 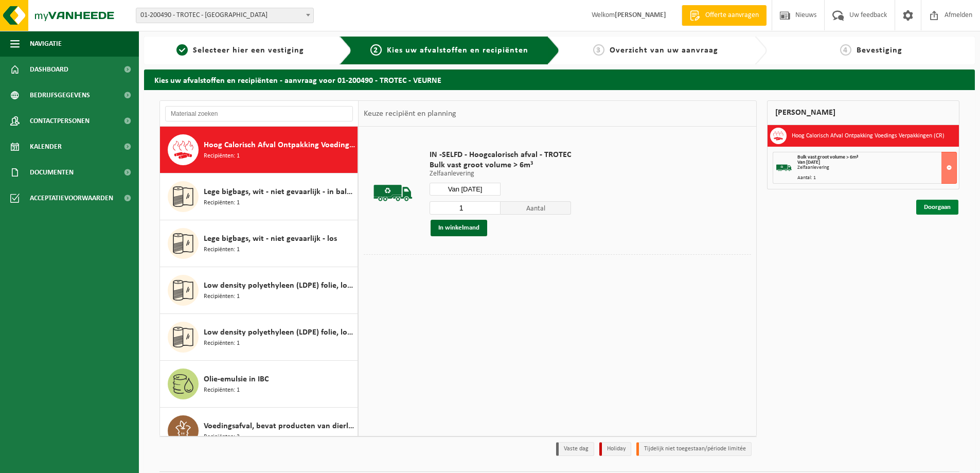 I want to click on p: Zelfaanlevering, so click(x=500, y=174).